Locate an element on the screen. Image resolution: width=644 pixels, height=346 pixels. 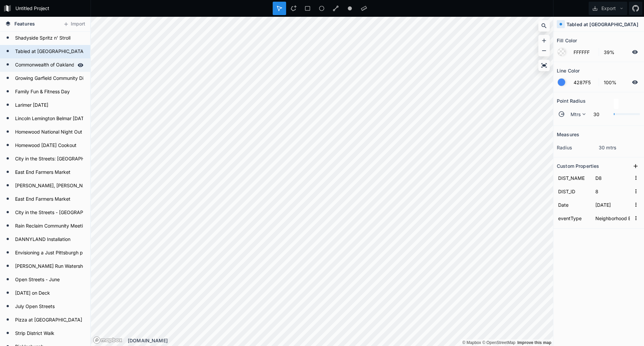
dt: radius is located at coordinates (578, 147).